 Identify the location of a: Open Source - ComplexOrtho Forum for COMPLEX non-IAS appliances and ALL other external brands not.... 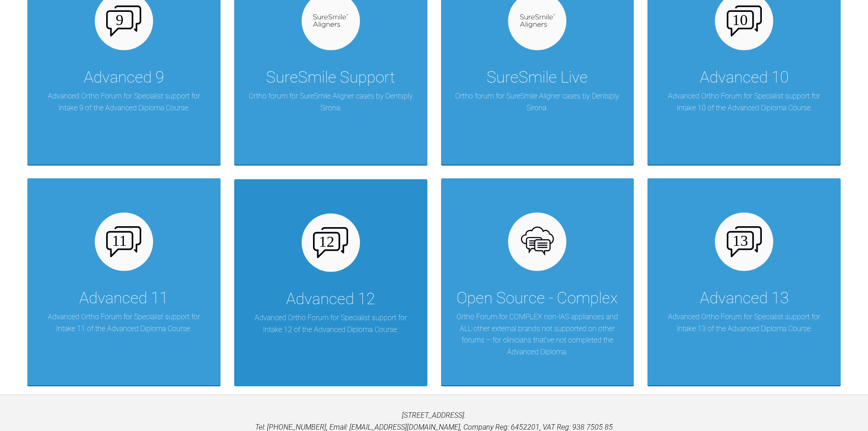
(537, 282).